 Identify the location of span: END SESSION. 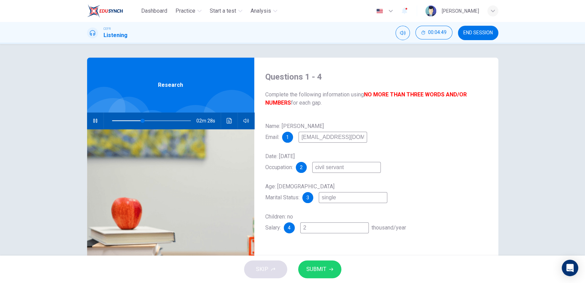
(478, 33).